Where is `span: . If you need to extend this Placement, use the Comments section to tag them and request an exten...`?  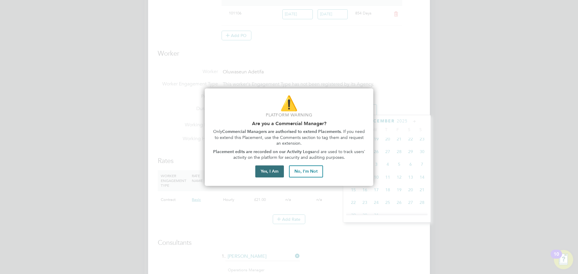
span: . If you need to extend this Placement, use the Comments section to tag them and request an exten... is located at coordinates (290, 138).